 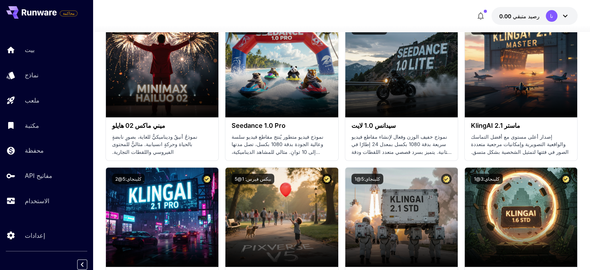 What do you see at coordinates (69, 13) in the screenshot?
I see `span: أضف بطاقة الدفع الخاصة بك لتمكينك من استخدام المنصة بكامل وظائفها.` at bounding box center [69, 13].